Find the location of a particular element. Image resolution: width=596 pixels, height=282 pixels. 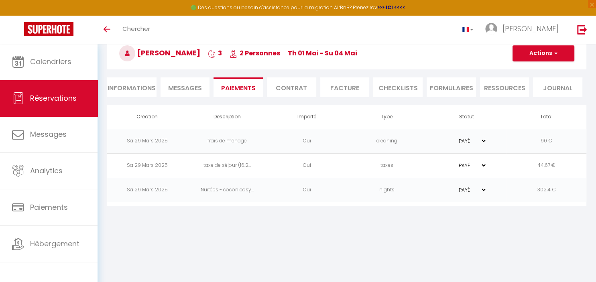

strong: >>> ICI <<<< is located at coordinates (391, 7).